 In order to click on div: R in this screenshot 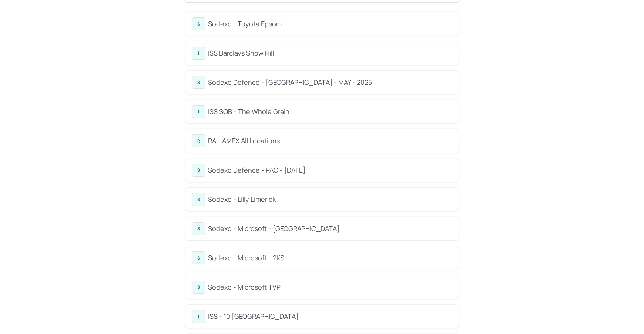, I will do `click(198, 141)`.